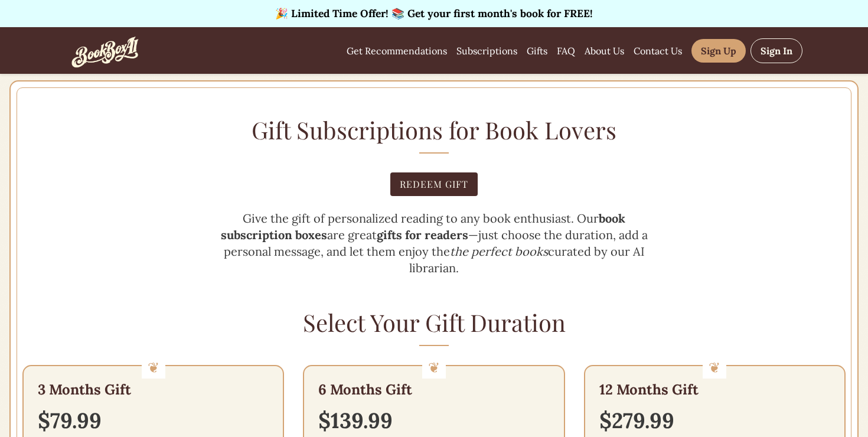 The height and width of the screenshot is (437, 868). I want to click on a: Gifts, so click(537, 51).